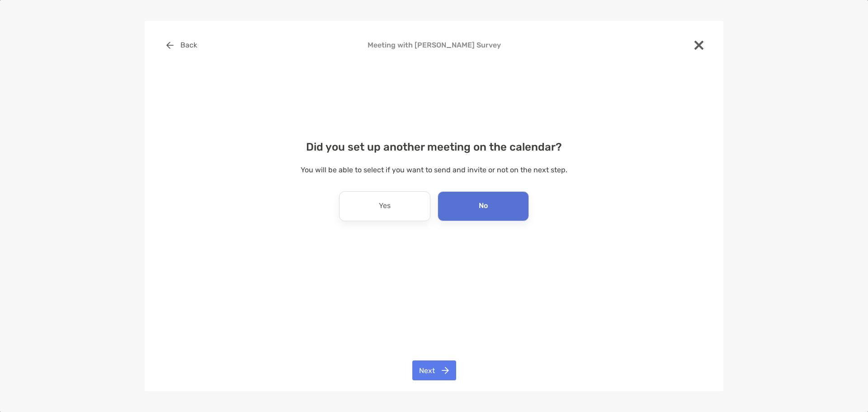  What do you see at coordinates (483, 206) in the screenshot?
I see `p: No` at bounding box center [483, 206].